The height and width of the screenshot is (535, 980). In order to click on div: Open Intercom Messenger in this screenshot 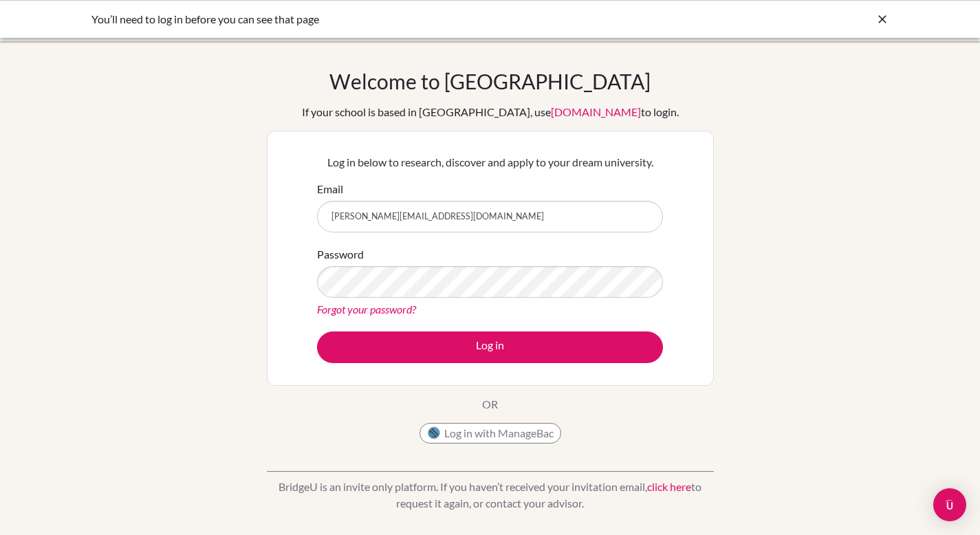, I will do `click(950, 505)`.